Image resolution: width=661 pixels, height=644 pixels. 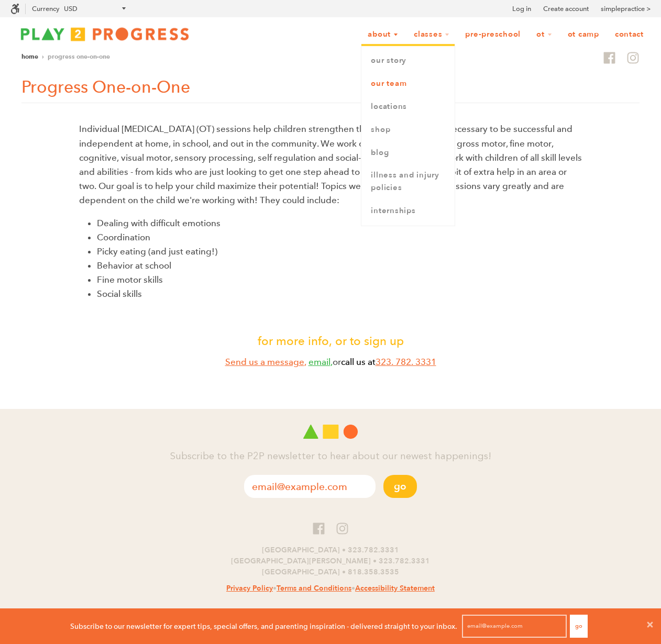 What do you see at coordinates (408, 211) in the screenshot?
I see `a: Internships` at bounding box center [408, 211].